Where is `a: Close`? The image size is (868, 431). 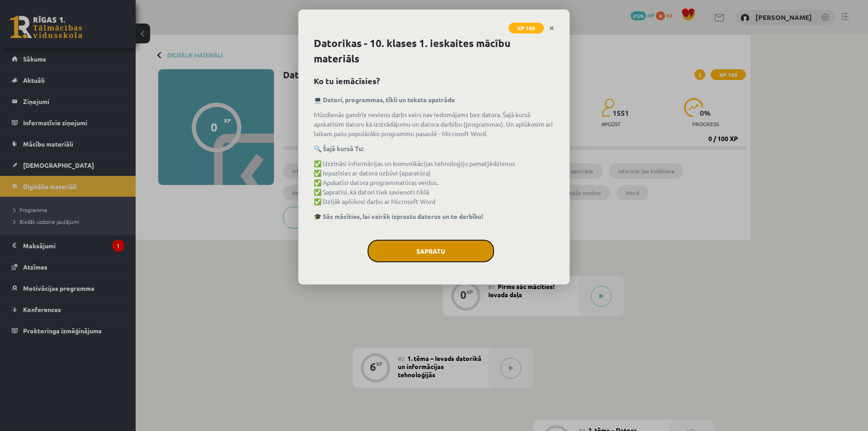 a: Close is located at coordinates (551, 28).